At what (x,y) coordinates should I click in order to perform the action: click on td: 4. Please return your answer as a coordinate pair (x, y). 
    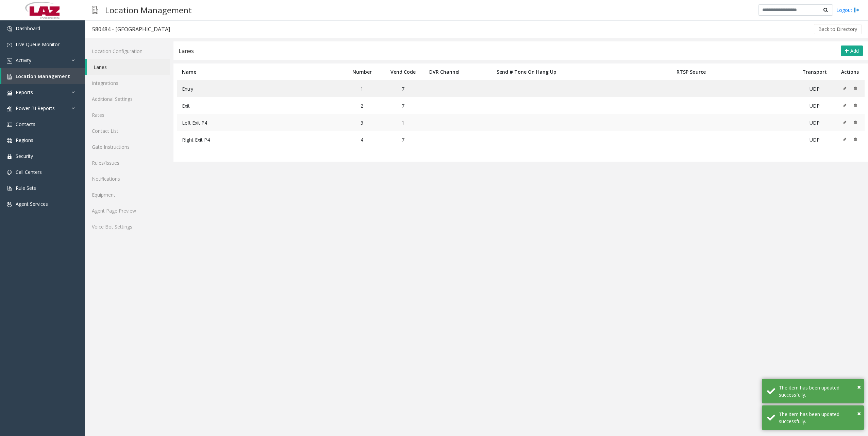
    Looking at the image, I should click on (362, 140).